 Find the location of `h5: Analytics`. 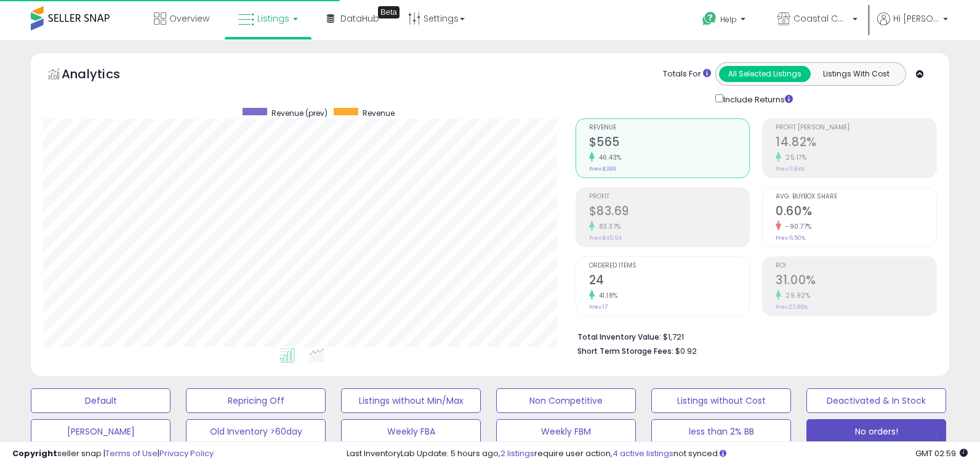

h5: Analytics is located at coordinates (103, 75).